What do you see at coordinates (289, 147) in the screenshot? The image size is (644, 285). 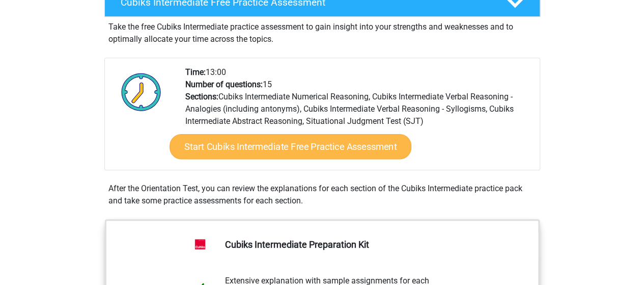 I see `font: Start Cubiks Intermediate Free Practice Assessment` at bounding box center [289, 147].